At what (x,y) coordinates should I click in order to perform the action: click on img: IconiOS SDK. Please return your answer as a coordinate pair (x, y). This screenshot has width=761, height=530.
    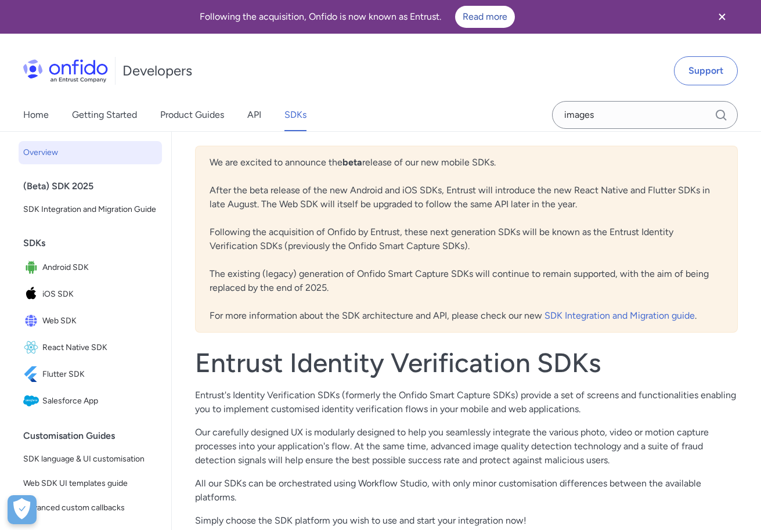
    Looking at the image, I should click on (33, 294).